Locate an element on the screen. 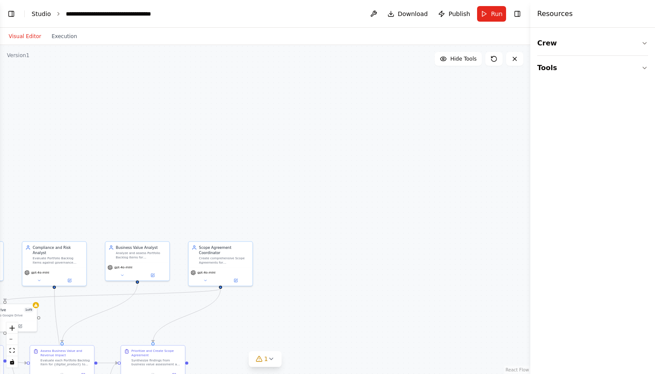  g: Edge from c8ea4644-fe66-42c7-9f39-0f643d86d798 to 2134dde7-1687-42df-8fa1-ec0e15d5fed3 is located at coordinates (112, 295).